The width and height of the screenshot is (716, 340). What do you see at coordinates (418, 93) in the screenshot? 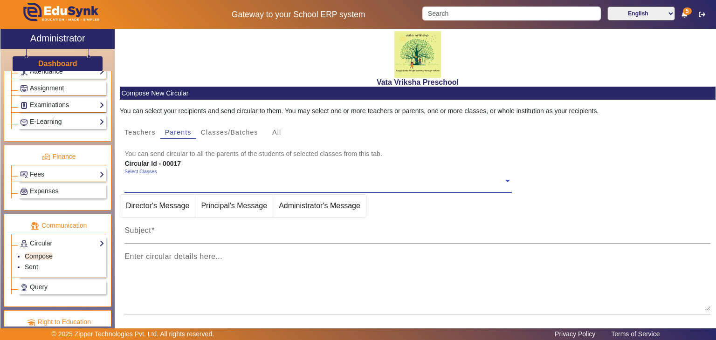
I see `mat-card-header: Compose New Circular` at bounding box center [418, 93].